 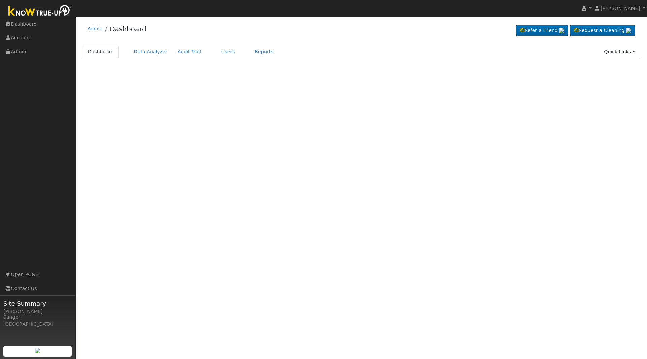 What do you see at coordinates (151, 52) in the screenshot?
I see `a: Data Analyzer` at bounding box center [151, 52].